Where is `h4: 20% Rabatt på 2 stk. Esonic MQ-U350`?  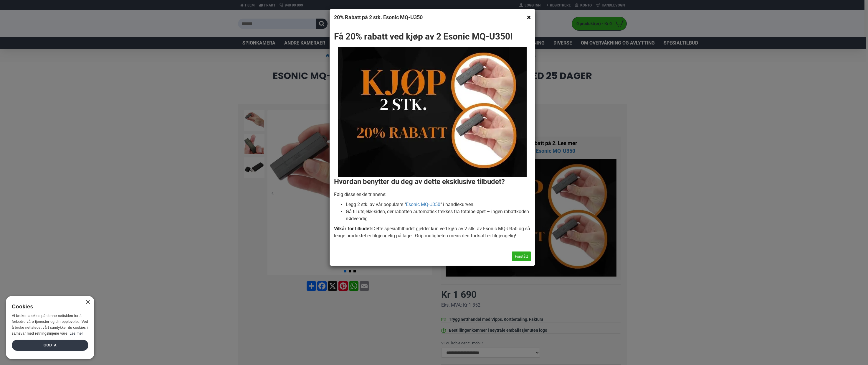 h4: 20% Rabatt på 2 stk. Esonic MQ-U350 is located at coordinates (432, 17).